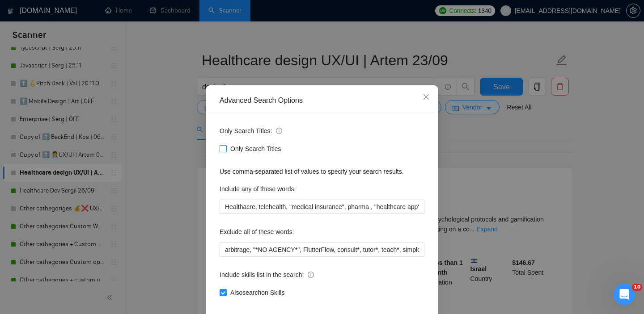  Describe the element at coordinates (258, 189) in the screenshot. I see `label: Include any of these words:` at that location.